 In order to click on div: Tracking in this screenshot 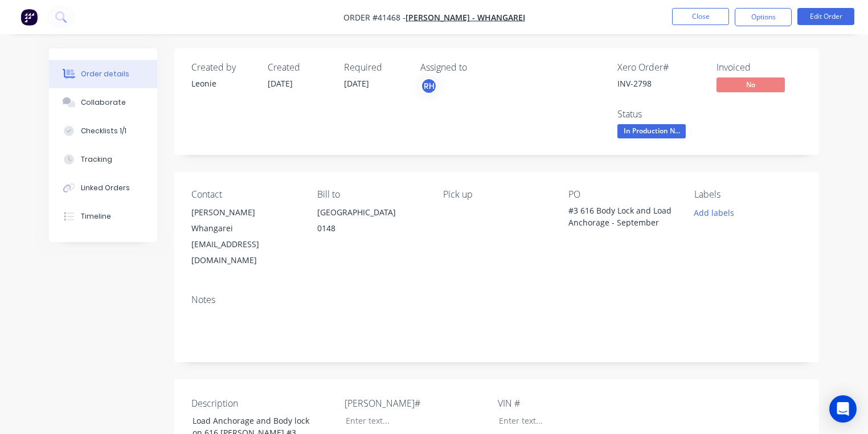, I will do `click(96, 159)`.